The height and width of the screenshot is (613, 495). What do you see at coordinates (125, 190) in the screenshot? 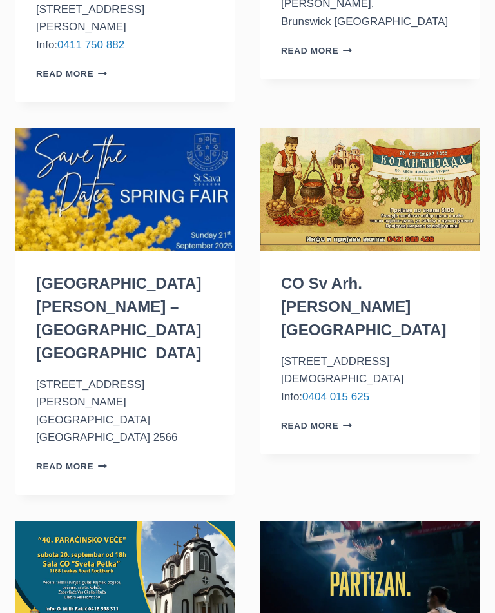
I see `img: St Sava College – Varroville NSW` at bounding box center [125, 190].